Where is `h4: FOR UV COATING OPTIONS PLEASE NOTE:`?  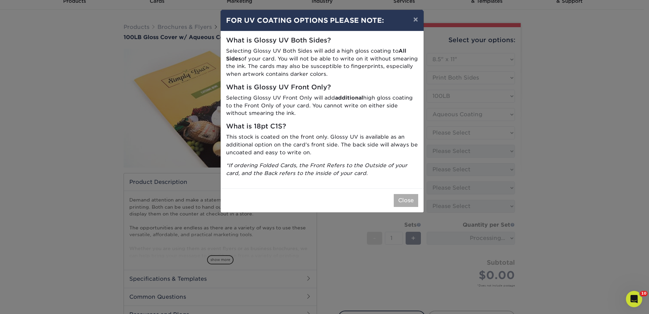
h4: FOR UV COATING OPTIONS PLEASE NOTE: is located at coordinates (322, 20).